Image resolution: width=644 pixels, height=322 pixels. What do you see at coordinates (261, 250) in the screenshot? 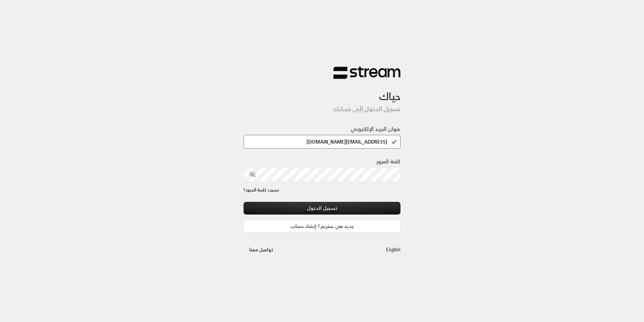
I see `a: تواصل معنا` at bounding box center [261, 250].